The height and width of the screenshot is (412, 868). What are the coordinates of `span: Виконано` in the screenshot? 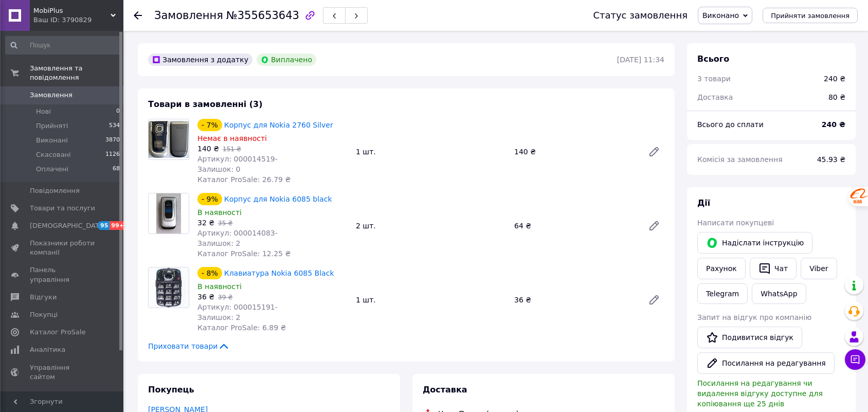 It's located at (720, 15).